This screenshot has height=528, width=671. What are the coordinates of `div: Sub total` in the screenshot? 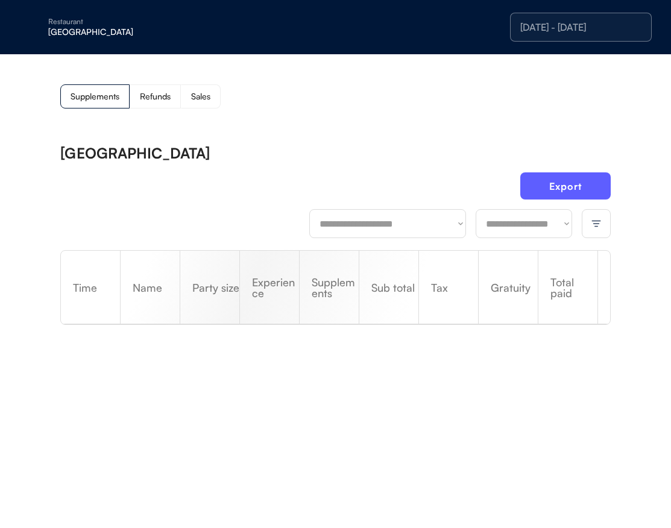 It's located at (389, 287).